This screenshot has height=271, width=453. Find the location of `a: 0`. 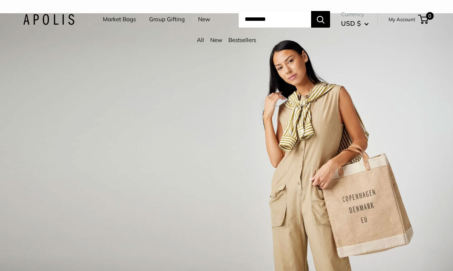

a: 0 is located at coordinates (423, 19).